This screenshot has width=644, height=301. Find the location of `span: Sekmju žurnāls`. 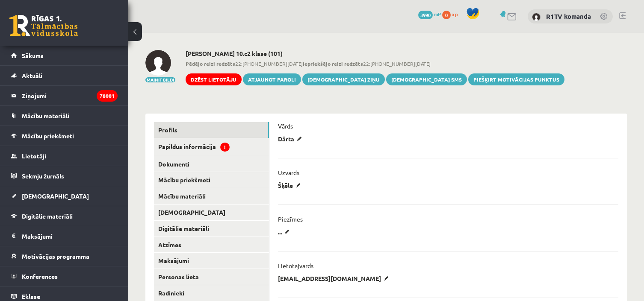

span: Sekmju žurnāls is located at coordinates (43, 176).